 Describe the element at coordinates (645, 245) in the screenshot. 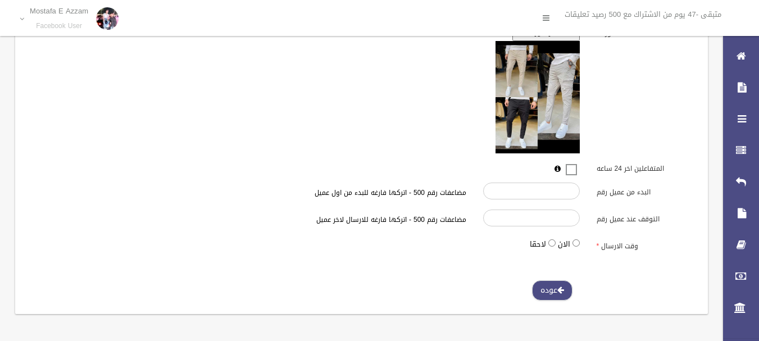

I see `label: وقت الارسال` at that location.